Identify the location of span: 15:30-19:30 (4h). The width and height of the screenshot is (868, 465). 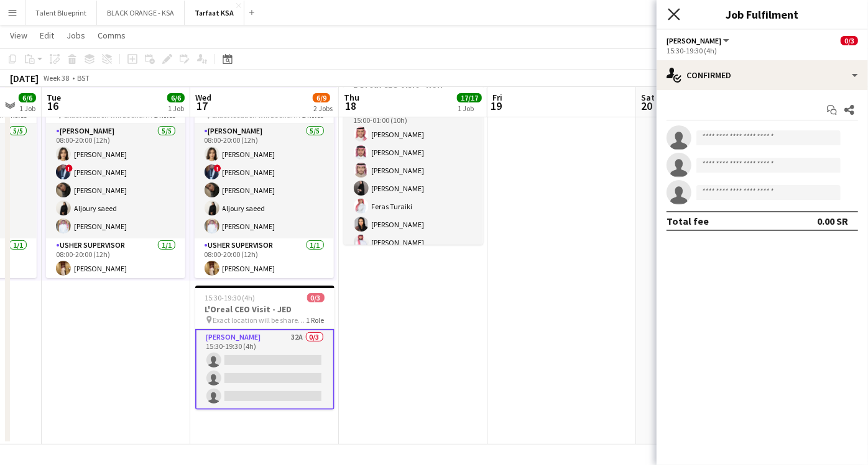
(230, 298).